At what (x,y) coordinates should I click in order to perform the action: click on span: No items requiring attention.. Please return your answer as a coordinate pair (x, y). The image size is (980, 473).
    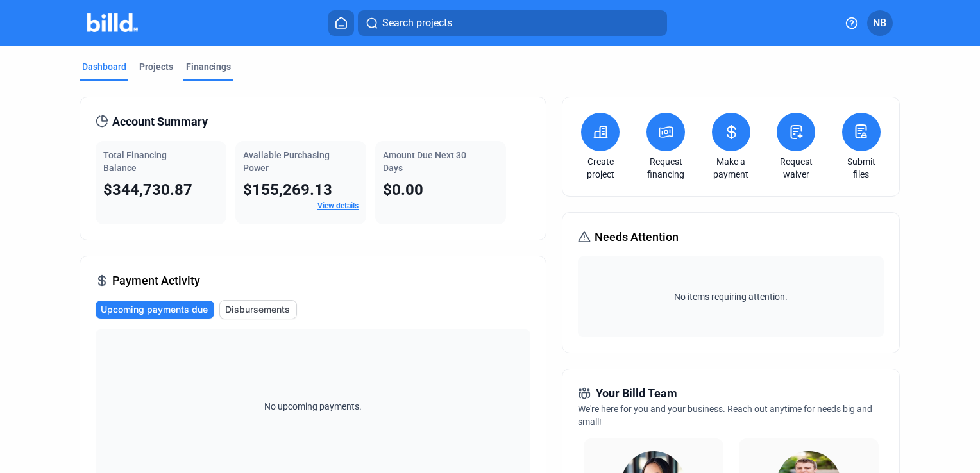
    Looking at the image, I should click on (730, 297).